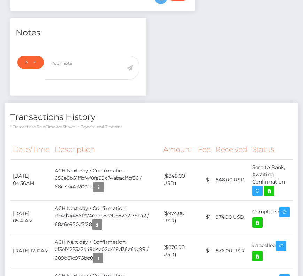 This screenshot has height=276, width=303. I want to click on h4: Transactions History, so click(151, 117).